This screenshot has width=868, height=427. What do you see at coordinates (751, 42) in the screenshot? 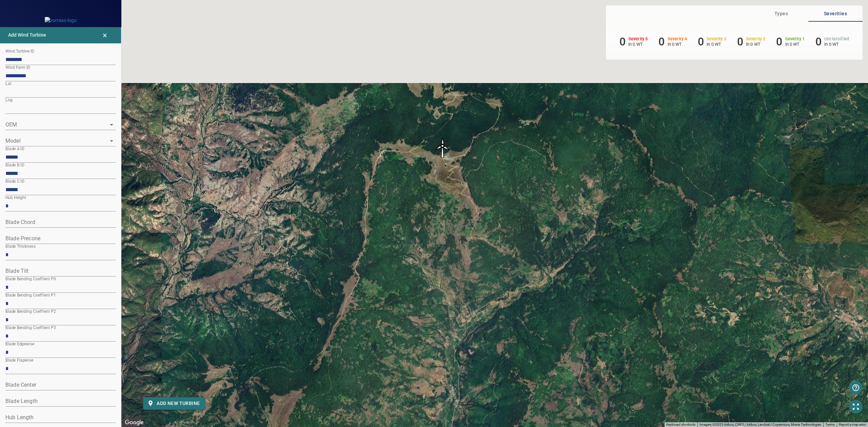
I see `li: Severity 2` at bounding box center [751, 42].